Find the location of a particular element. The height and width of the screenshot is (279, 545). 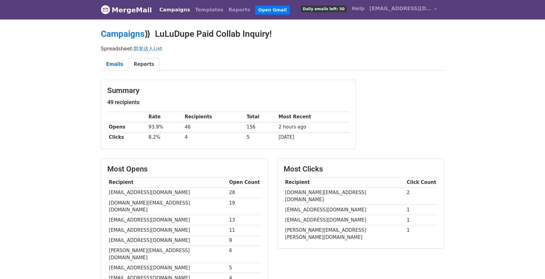

a: Help is located at coordinates (358, 9).